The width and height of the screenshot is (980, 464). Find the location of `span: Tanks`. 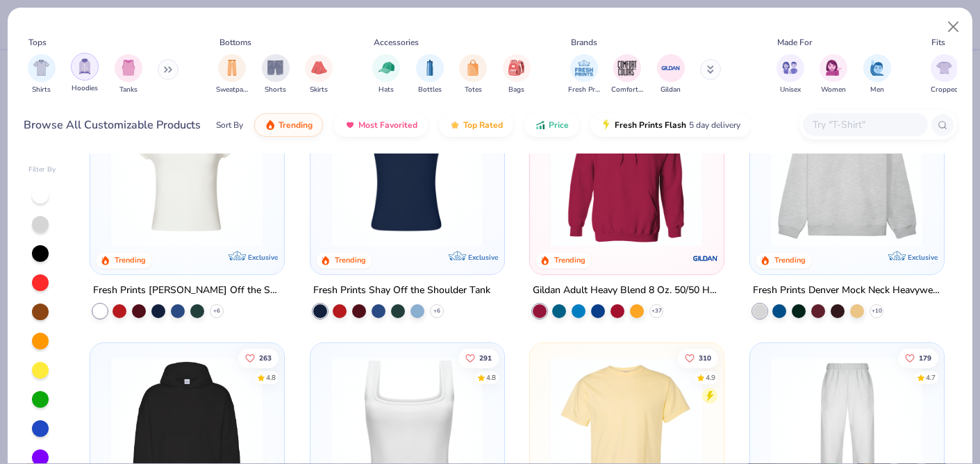

span: Tanks is located at coordinates (129, 90).